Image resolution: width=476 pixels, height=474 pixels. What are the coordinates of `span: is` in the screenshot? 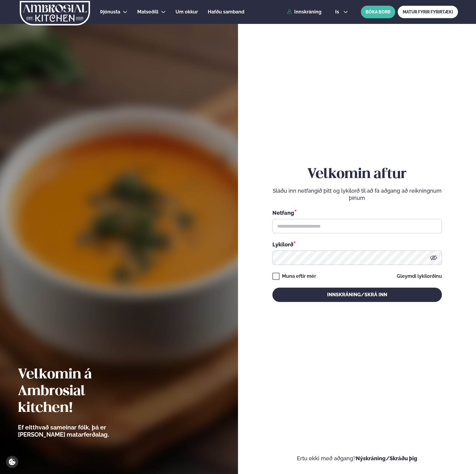 It's located at (338, 12).